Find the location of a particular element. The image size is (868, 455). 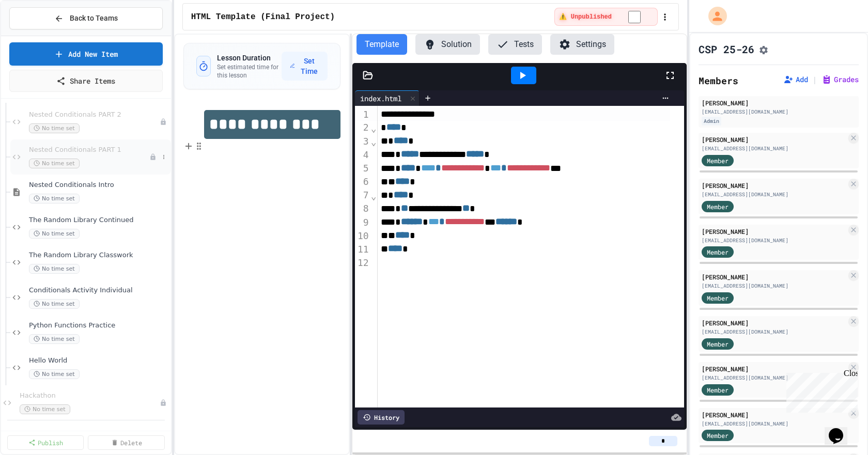

a: Share Items is located at coordinates (86, 81).